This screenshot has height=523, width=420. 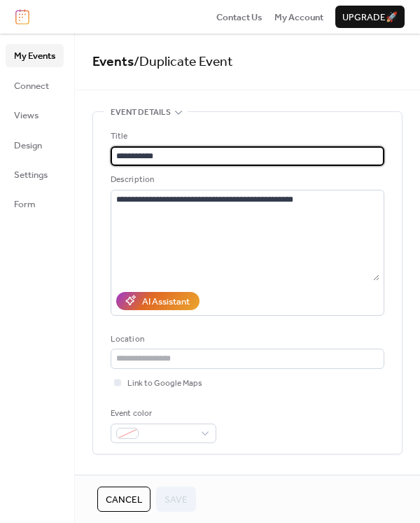 What do you see at coordinates (26, 115) in the screenshot?
I see `span: Views` at bounding box center [26, 115].